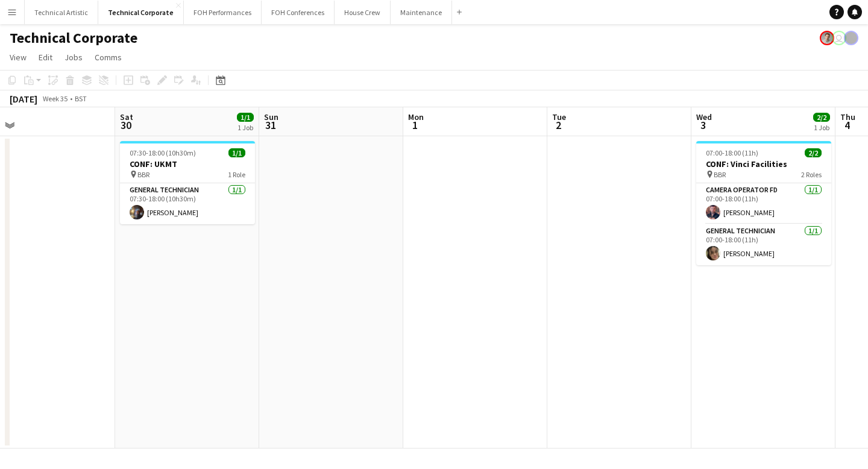 Image resolution: width=868 pixels, height=469 pixels. Describe the element at coordinates (236, 174) in the screenshot. I see `span: 1 Role` at that location.